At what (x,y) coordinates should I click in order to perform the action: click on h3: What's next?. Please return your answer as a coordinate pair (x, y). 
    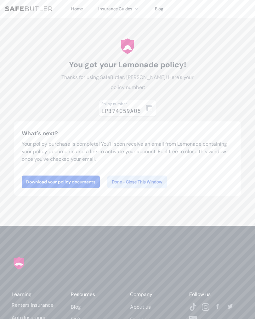
    Looking at the image, I should click on (127, 133).